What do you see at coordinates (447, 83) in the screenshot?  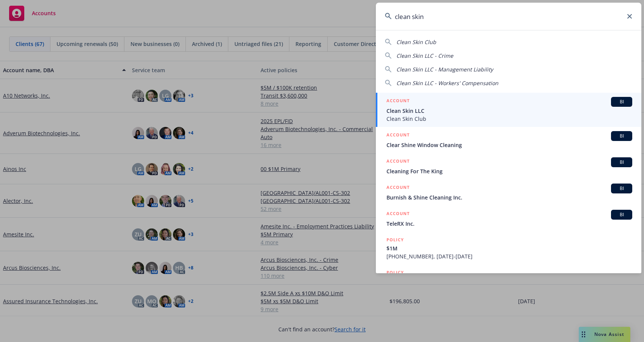 I see `span: Clean Skin LLC - Workers' Compensation` at bounding box center [447, 83].